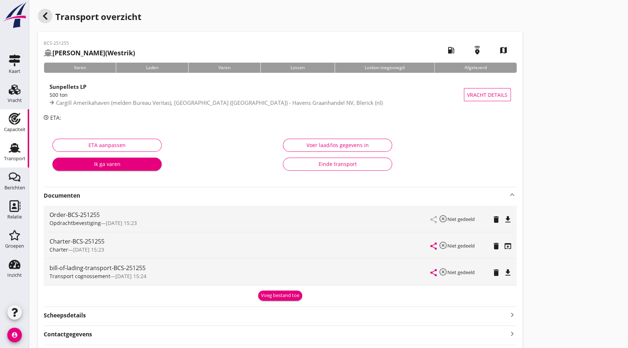  Describe the element at coordinates (512, 195) in the screenshot. I see `i: keyboard_arrow_up` at that location.